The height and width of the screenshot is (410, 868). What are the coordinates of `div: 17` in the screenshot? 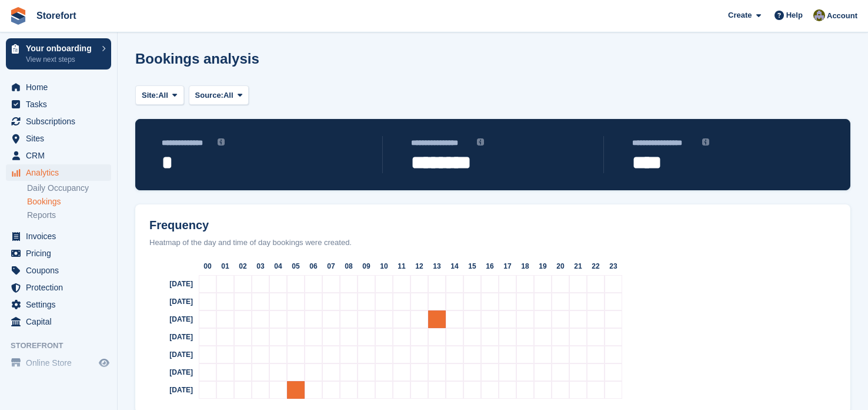 It's located at (507, 266).